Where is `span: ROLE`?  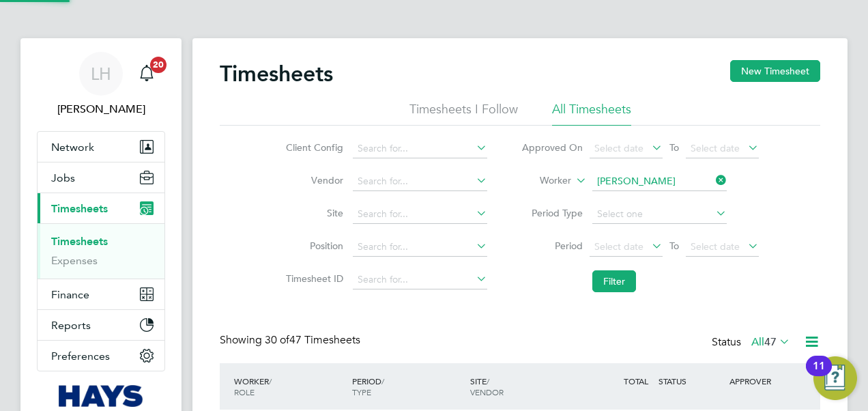
span: ROLE is located at coordinates (244, 392).